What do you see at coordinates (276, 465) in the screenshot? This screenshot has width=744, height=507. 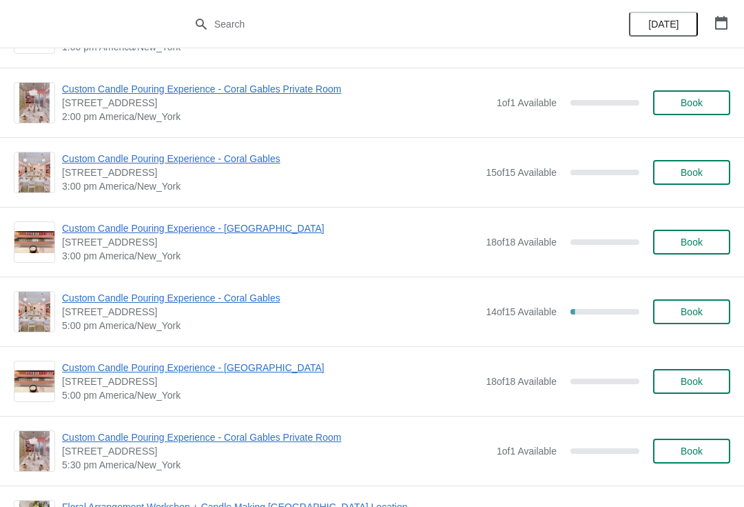 I see `span: 5:30 pm America/New_York` at bounding box center [276, 465].